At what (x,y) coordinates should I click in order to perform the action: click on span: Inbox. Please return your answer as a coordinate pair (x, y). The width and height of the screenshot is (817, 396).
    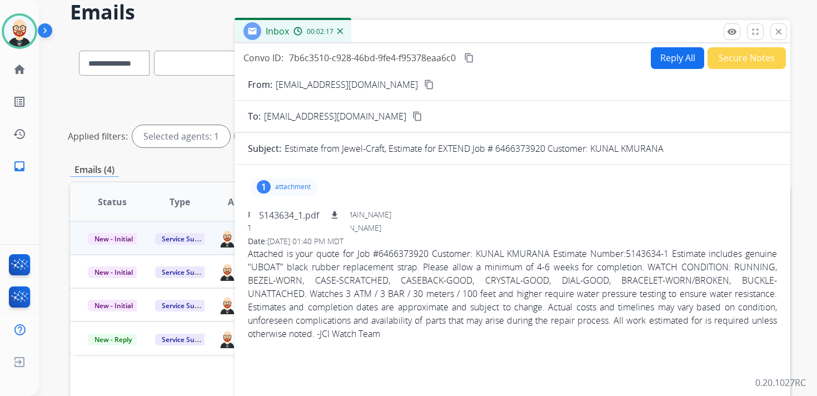
    Looking at the image, I should click on (277, 31).